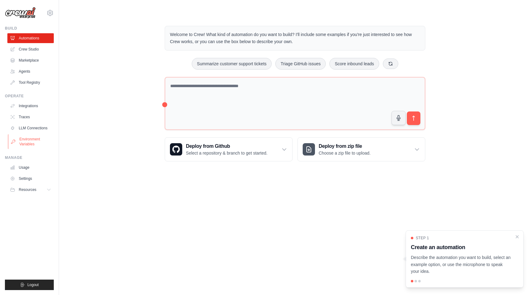  Describe the element at coordinates (31, 141) in the screenshot. I see `a: Environment Variables` at that location.